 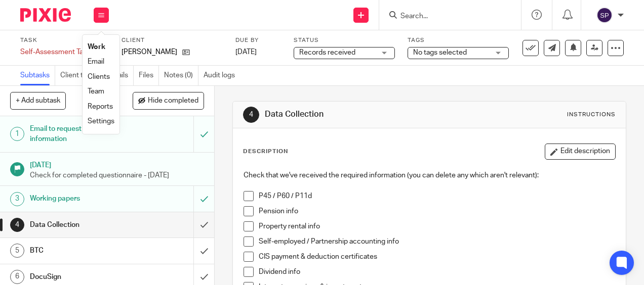 What do you see at coordinates (100, 106) in the screenshot?
I see `a: Reports` at bounding box center [100, 106].